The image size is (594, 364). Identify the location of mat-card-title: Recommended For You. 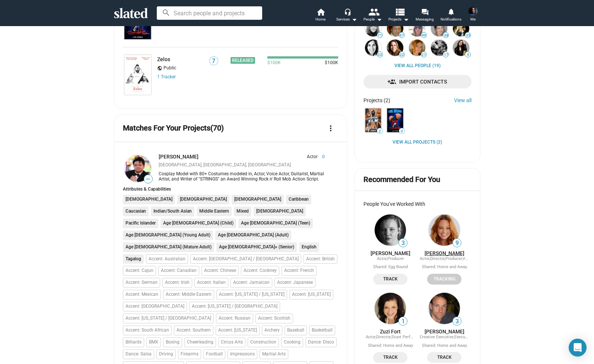
(402, 179).